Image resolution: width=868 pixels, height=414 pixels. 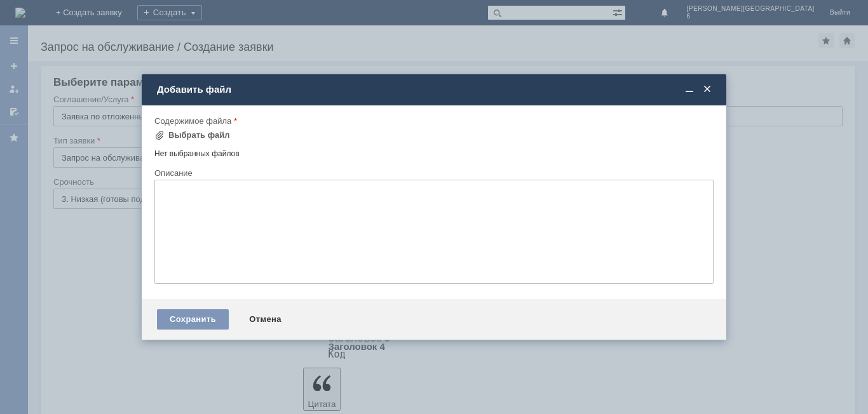 What do you see at coordinates (433, 121) in the screenshot?
I see `div: Содержимое файла` at bounding box center [433, 121].